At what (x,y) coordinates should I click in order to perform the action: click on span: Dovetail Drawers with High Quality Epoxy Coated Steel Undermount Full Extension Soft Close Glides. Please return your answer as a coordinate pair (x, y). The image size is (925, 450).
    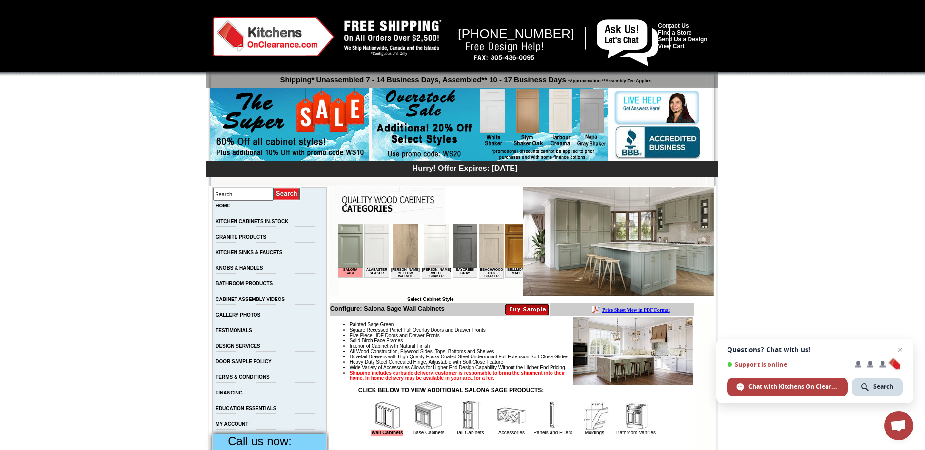
    Looking at the image, I should click on (459, 357).